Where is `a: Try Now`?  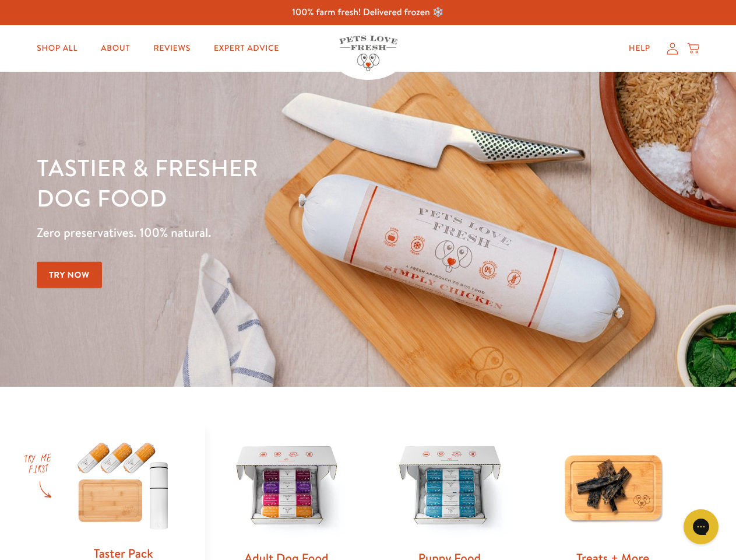
a: Try Now is located at coordinates (69, 275).